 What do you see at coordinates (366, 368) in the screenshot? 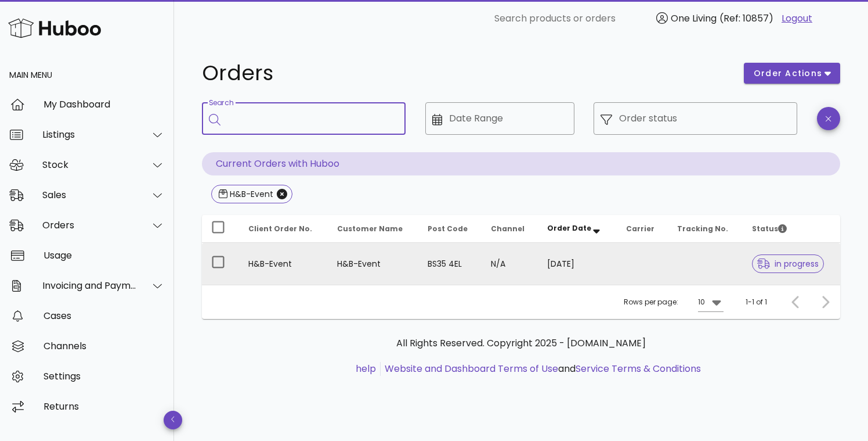
I see `a: help` at bounding box center [366, 368].